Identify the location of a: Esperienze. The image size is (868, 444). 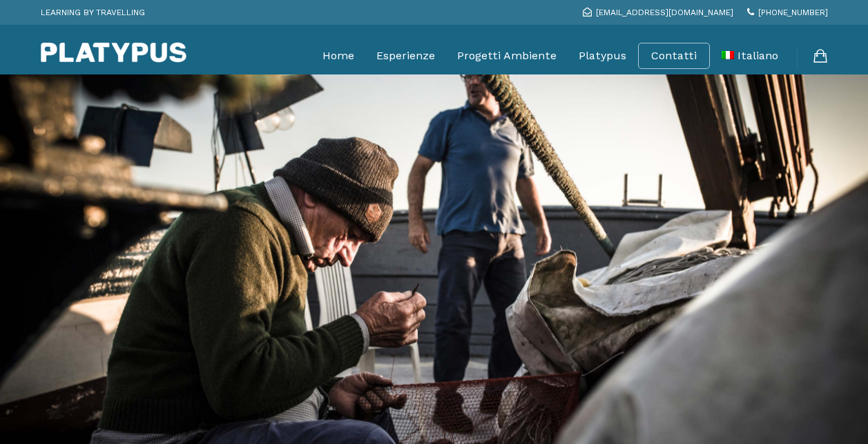
(405, 56).